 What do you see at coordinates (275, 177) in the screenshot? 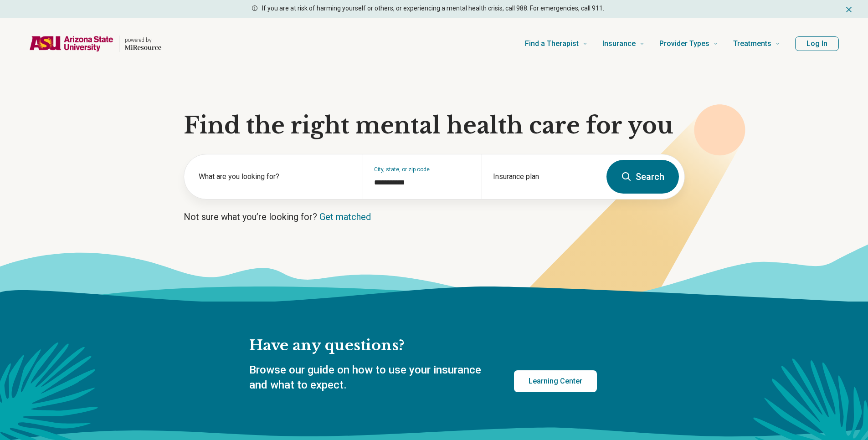
I see `label: What are you looking for?` at bounding box center [275, 177].